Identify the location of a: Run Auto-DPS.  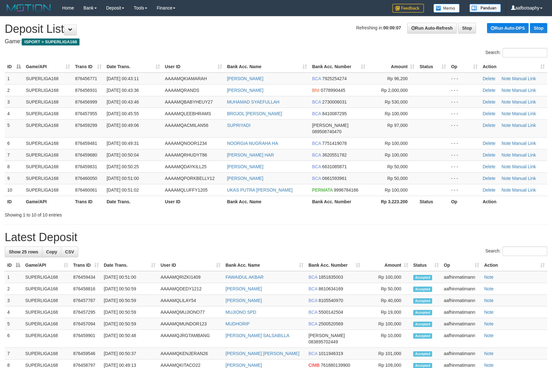
(508, 28).